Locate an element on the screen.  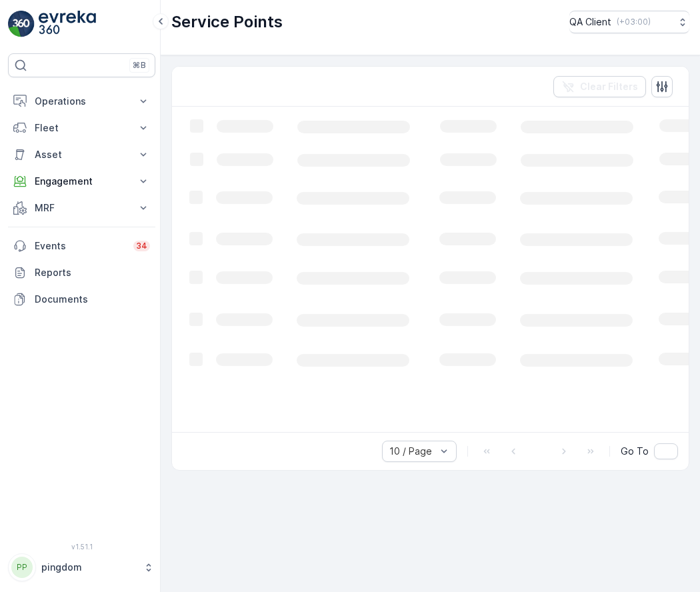
p: Engagement is located at coordinates (81, 181).